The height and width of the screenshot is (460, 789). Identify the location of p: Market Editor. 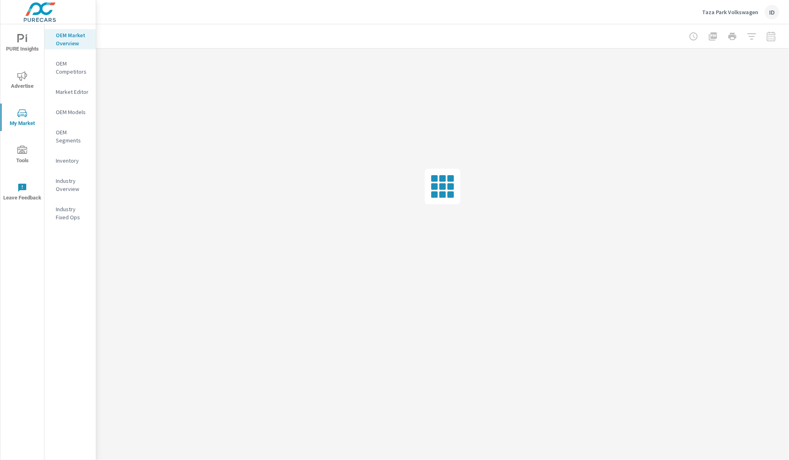
(72, 92).